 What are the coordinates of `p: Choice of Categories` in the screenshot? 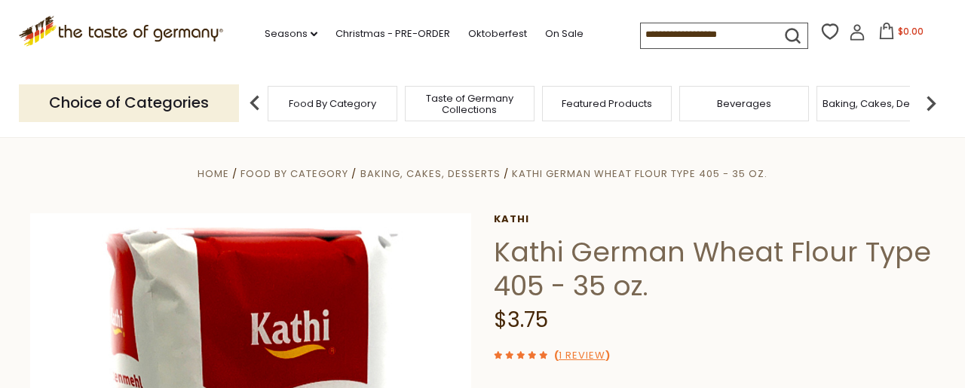 It's located at (129, 103).